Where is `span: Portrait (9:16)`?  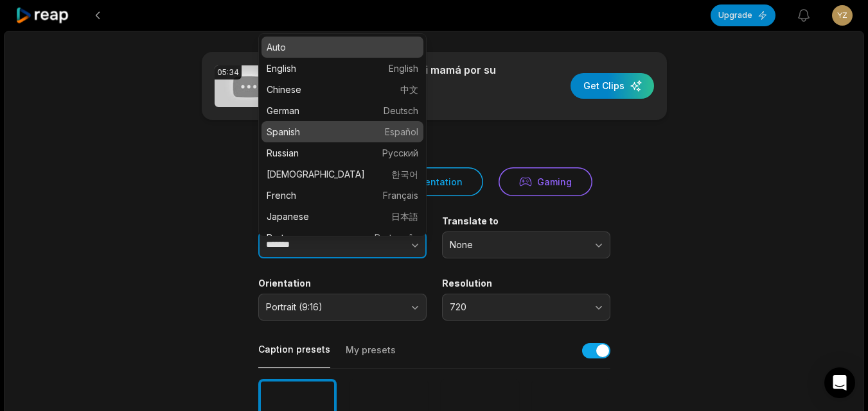
span: Portrait (9:16) is located at coordinates (333, 307).